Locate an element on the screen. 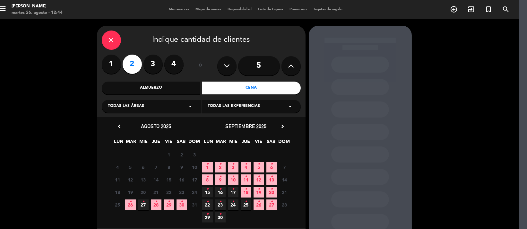  i: chevron_right is located at coordinates (283, 126).